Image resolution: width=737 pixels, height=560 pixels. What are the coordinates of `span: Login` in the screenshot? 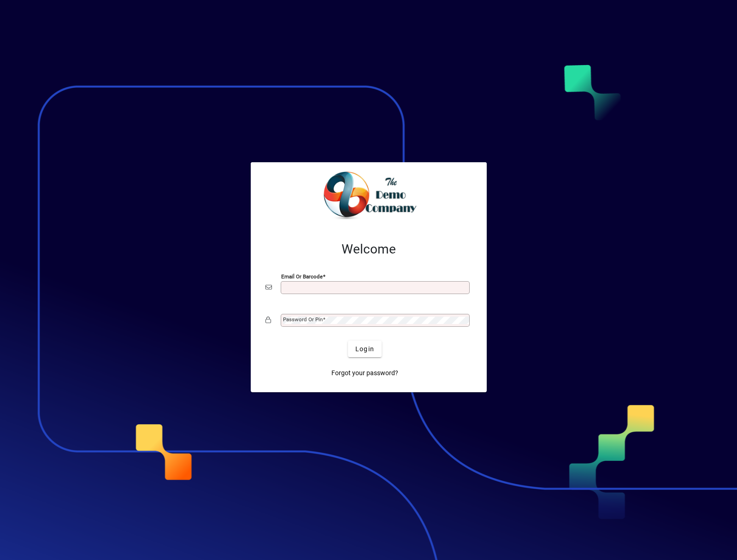 It's located at (365, 349).